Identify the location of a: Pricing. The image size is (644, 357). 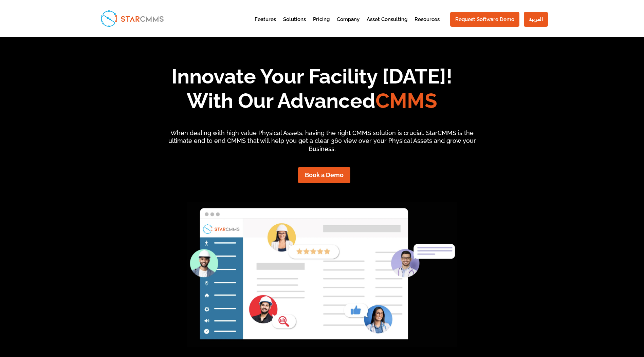
(321, 25).